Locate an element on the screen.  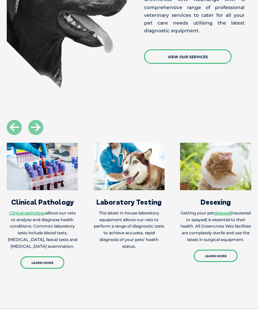
p: The latest in-house laboratory equipment allows our vets to perform a range of diagnostic tests t... is located at coordinates (129, 229).